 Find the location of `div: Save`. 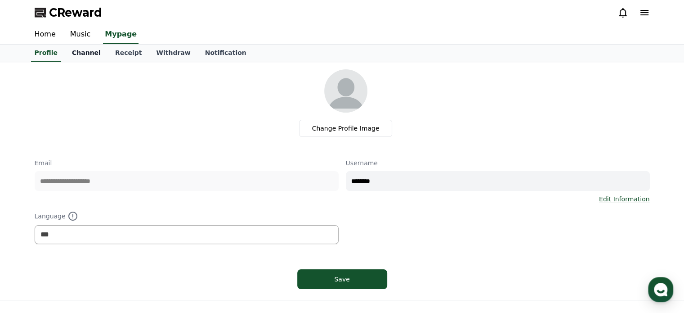

div: Save is located at coordinates (342, 279).